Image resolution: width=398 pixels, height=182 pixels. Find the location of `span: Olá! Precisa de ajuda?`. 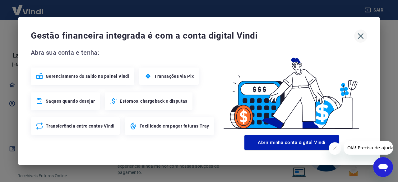

span: Olá! Precisa de ajuda? is located at coordinates (28, 7).